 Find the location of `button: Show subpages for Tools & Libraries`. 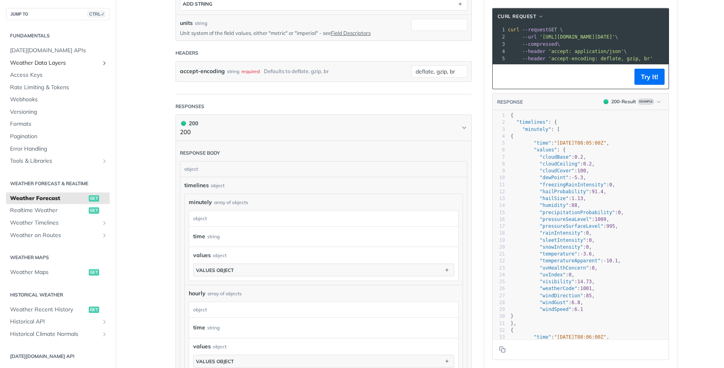

button: Show subpages for Tools & Libraries is located at coordinates (104, 161).